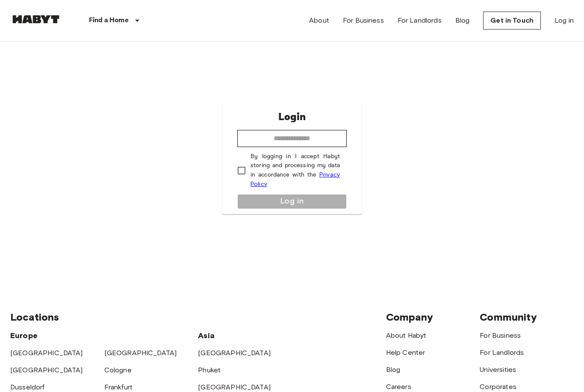  I want to click on a: Help Center, so click(405, 352).